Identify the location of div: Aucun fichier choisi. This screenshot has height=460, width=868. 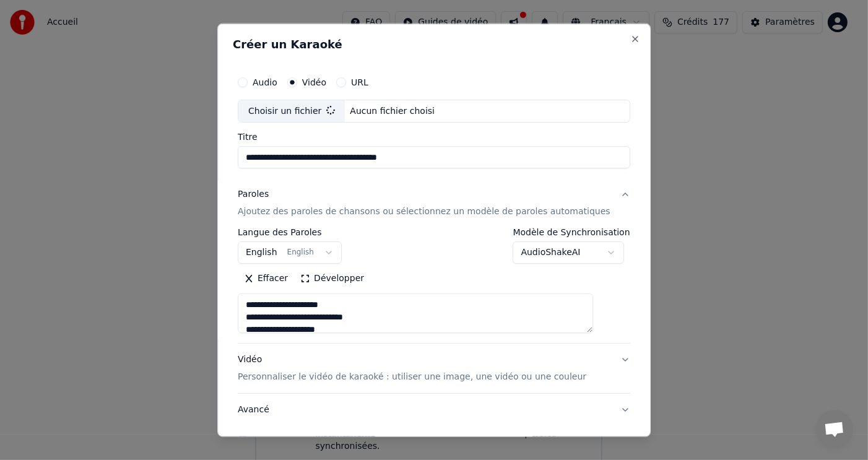
(393, 111).